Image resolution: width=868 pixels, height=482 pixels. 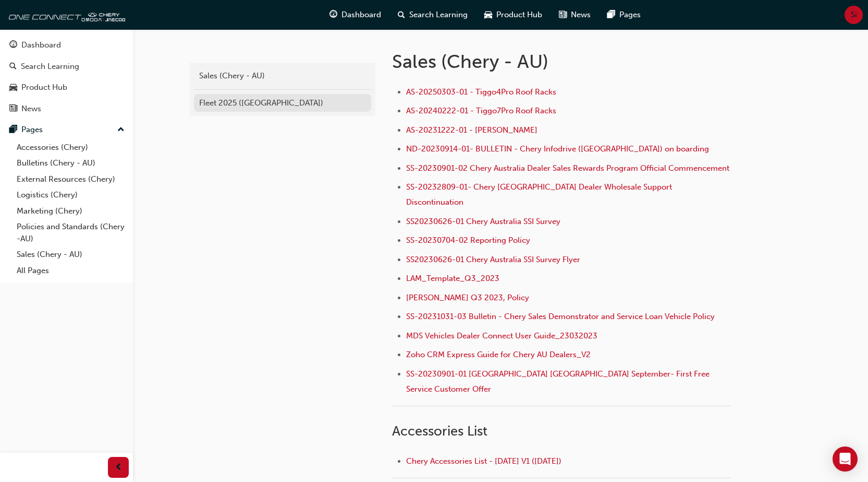 What do you see at coordinates (568, 168) in the screenshot?
I see `span: SS-20230901-02 Chery Australia Dealer Sales Rewards Program Official Commencement` at bounding box center [568, 168].